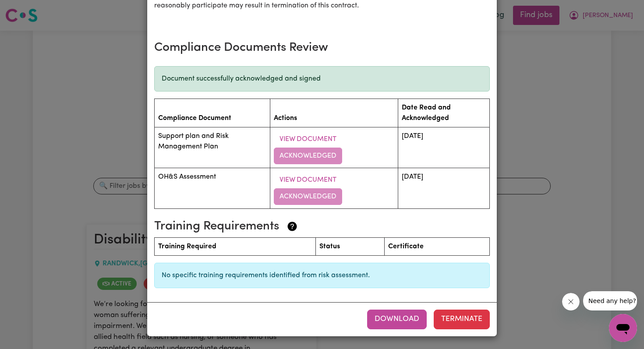  Describe the element at coordinates (397, 319) in the screenshot. I see `button: Download contract` at that location.